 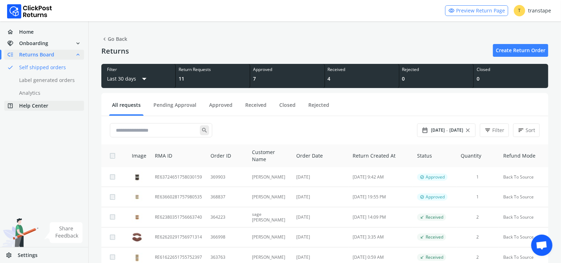 I want to click on span: search, so click(x=205, y=130).